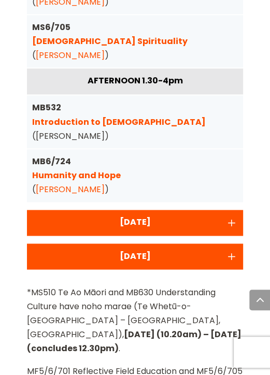 The width and height of the screenshot is (270, 375). What do you see at coordinates (110, 34) in the screenshot?
I see `strong: MS6/705` at bounding box center [110, 34].